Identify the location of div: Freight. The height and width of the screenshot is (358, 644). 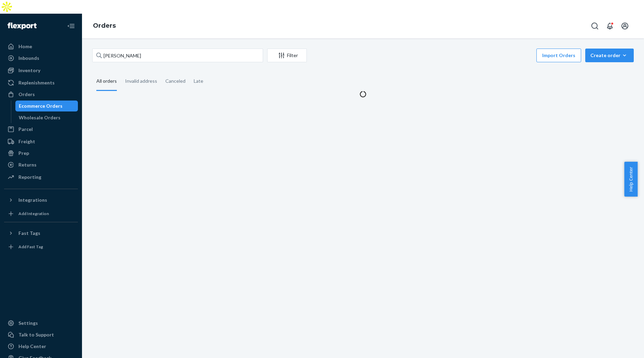
(27, 141).